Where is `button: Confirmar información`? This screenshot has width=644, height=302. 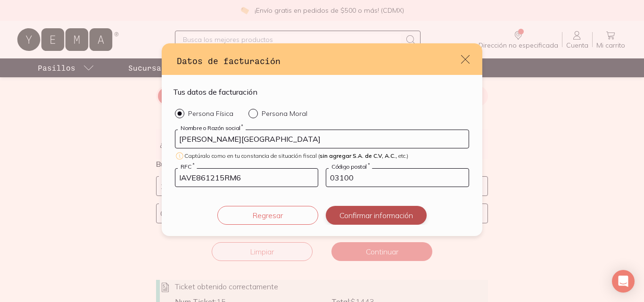
button: Confirmar información is located at coordinates (376, 215).